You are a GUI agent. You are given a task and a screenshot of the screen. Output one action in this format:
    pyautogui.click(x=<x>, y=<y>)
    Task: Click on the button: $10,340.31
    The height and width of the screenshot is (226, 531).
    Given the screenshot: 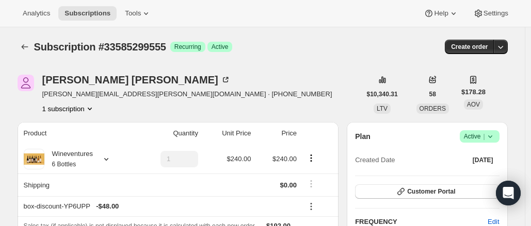 What is the action you would take?
    pyautogui.click(x=382, y=94)
    